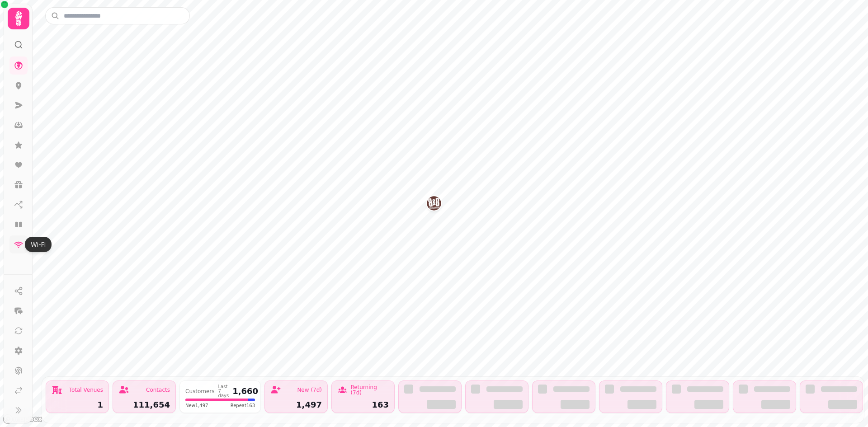 The width and height of the screenshot is (868, 427). Describe the element at coordinates (38, 245) in the screenshot. I see `div: Wi-Fi` at that location.